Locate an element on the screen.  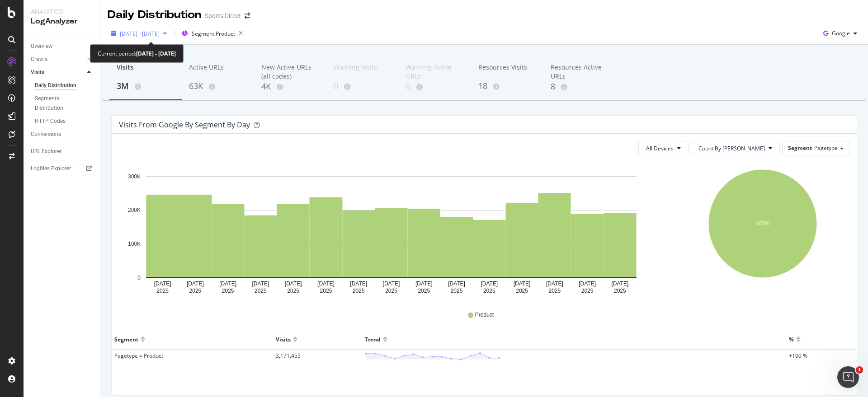
div: Resources Visits is located at coordinates (507, 71).